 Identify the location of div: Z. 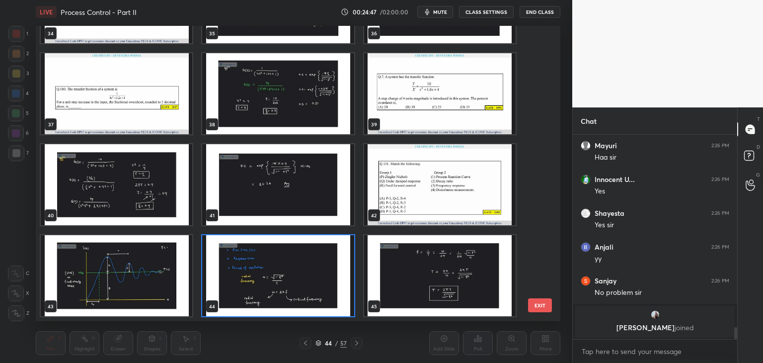
(19, 313).